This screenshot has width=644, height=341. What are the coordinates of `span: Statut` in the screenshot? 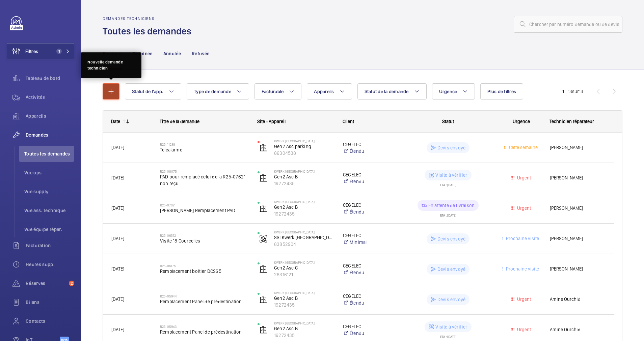 It's located at (448, 122).